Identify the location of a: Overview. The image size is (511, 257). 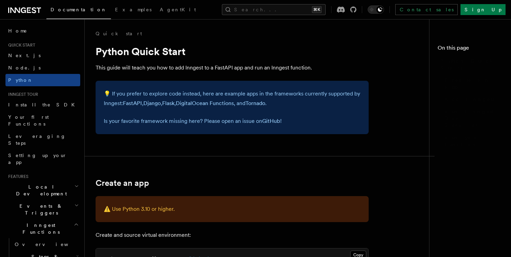
(46, 244).